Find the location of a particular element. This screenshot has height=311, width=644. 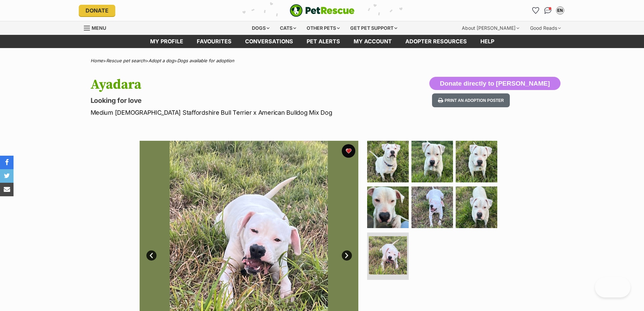

button: Print an adoption poster is located at coordinates (471, 100).